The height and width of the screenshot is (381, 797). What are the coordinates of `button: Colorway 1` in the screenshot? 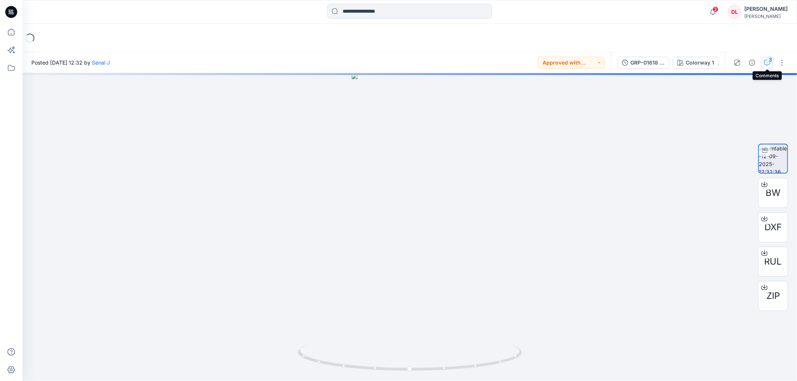 It's located at (695, 63).